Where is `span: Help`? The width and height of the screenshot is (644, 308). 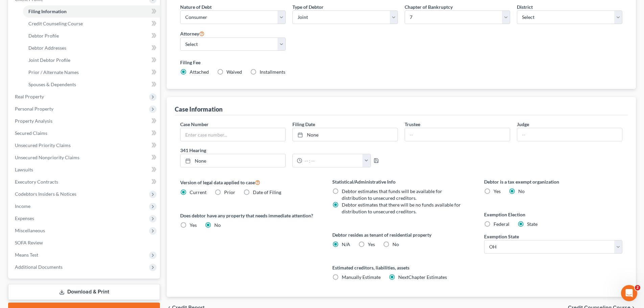 span: Help is located at coordinates (113, 230).